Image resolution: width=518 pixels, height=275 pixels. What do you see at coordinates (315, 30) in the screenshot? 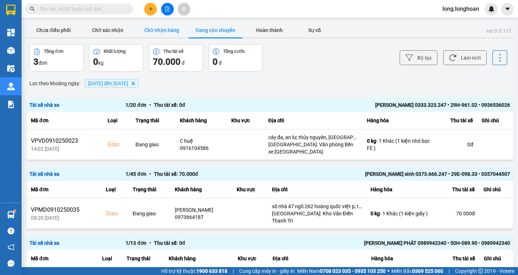
I see `button: Sự cố` at bounding box center [315, 30].